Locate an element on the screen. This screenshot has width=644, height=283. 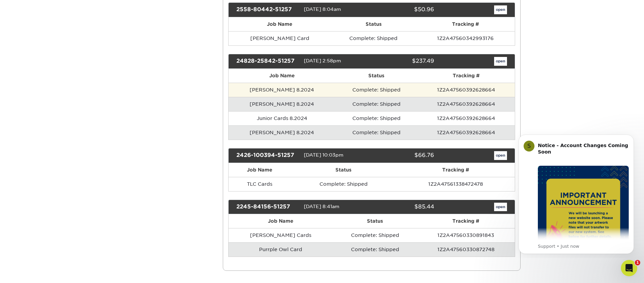
div: $50.96 is located at coordinates (403, 10).